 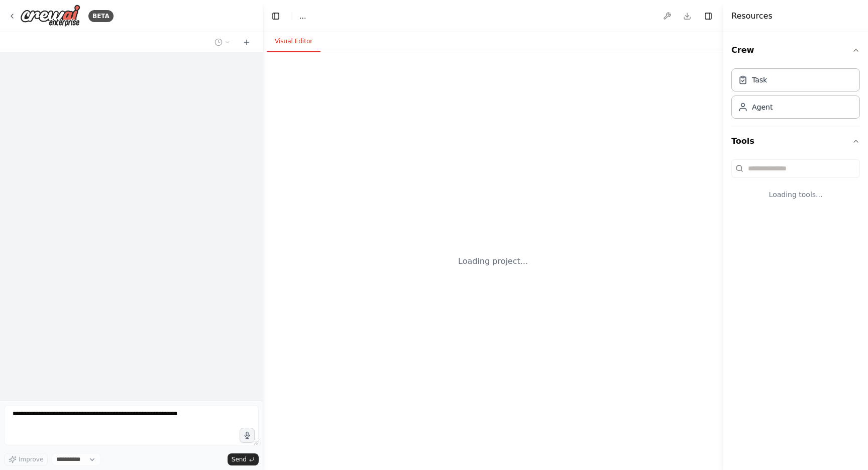 What do you see at coordinates (50, 15) in the screenshot?
I see `img: Logo` at bounding box center [50, 15].